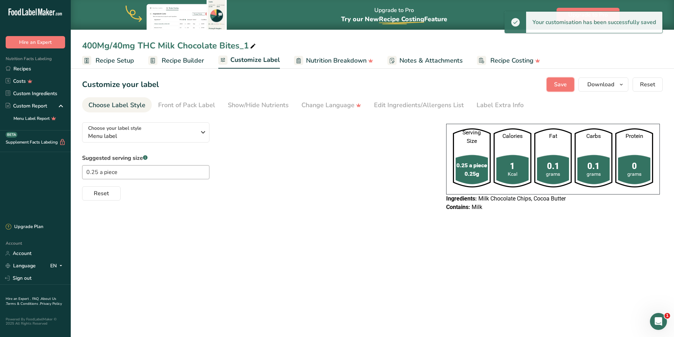 The image size is (674, 337). What do you see at coordinates (477, 207) in the screenshot?
I see `span: Milk` at bounding box center [477, 207].